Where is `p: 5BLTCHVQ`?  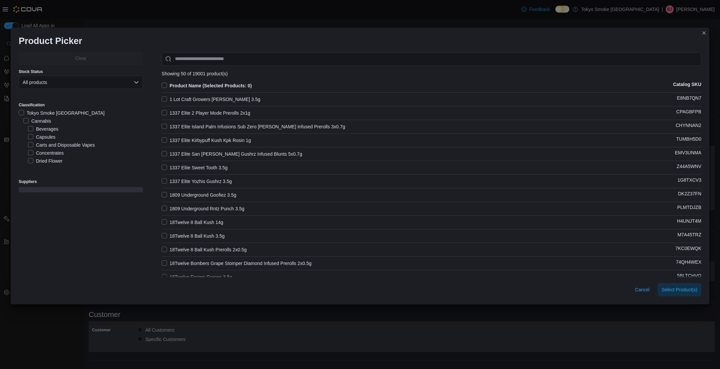
p: 5BLTCHVQ is located at coordinates (689, 277).